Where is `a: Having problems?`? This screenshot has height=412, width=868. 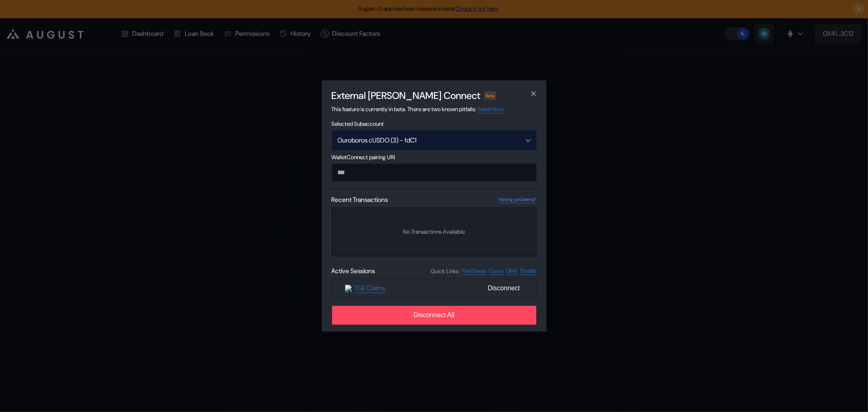
a: Having problems? is located at coordinates (517, 200).